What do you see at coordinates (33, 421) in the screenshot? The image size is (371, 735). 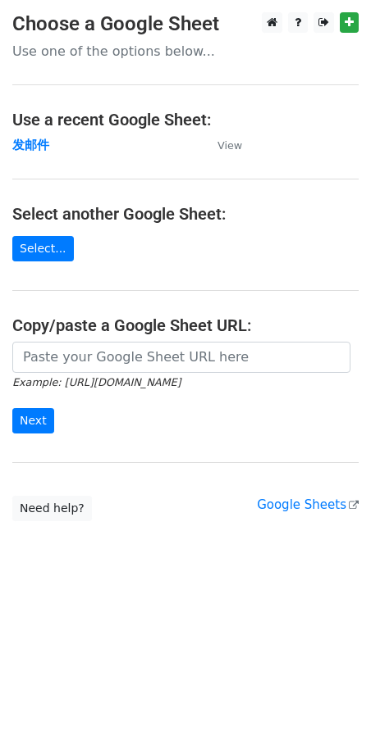 I see `input: Next` at bounding box center [33, 421].